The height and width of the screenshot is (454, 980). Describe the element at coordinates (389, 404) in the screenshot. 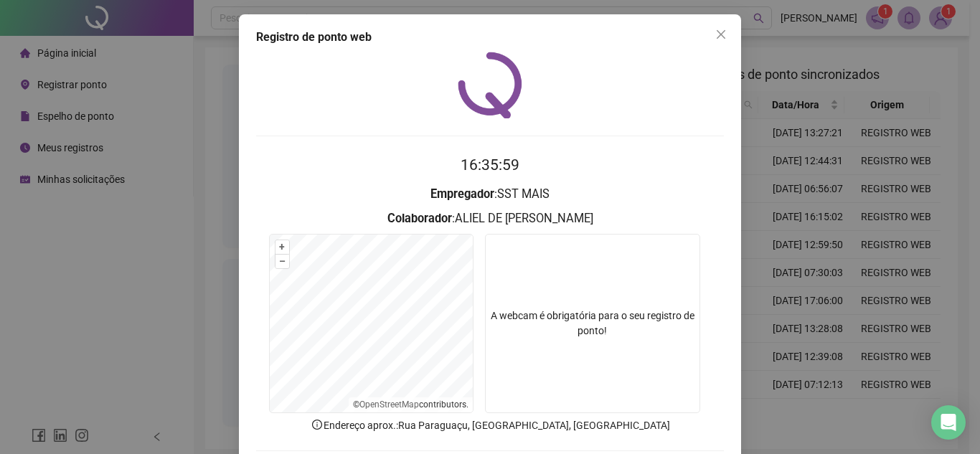

I see `a: OpenStreetMap` at that location.